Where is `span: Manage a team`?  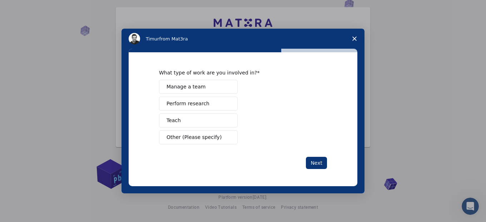
span: Manage a team is located at coordinates (186, 86).